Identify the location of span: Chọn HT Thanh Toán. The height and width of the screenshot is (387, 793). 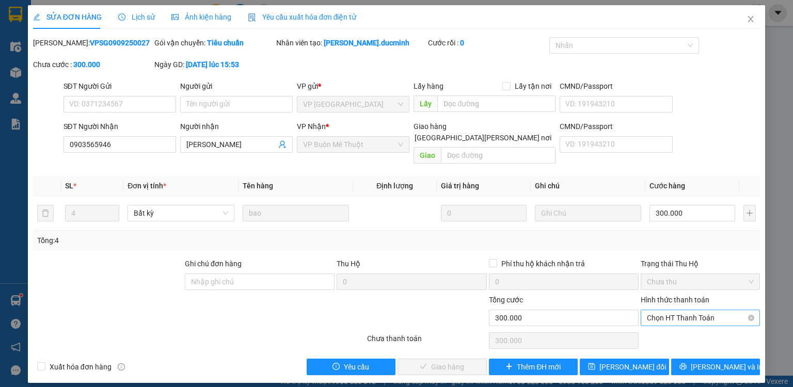
(700, 318).